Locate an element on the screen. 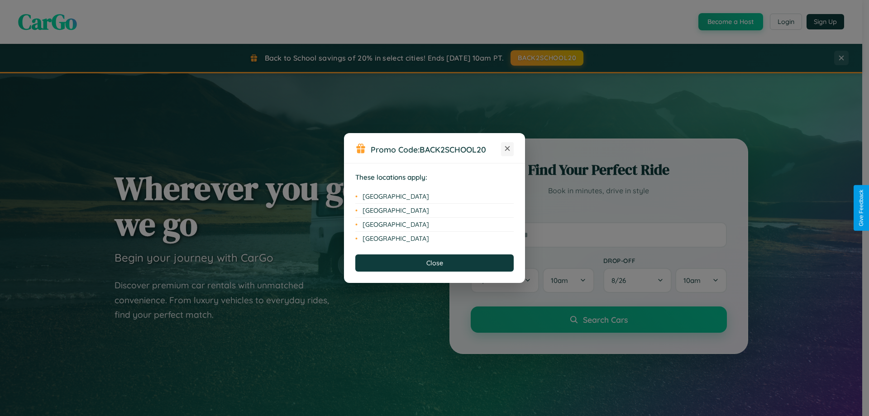  strong: These locations apply: is located at coordinates (391, 177).